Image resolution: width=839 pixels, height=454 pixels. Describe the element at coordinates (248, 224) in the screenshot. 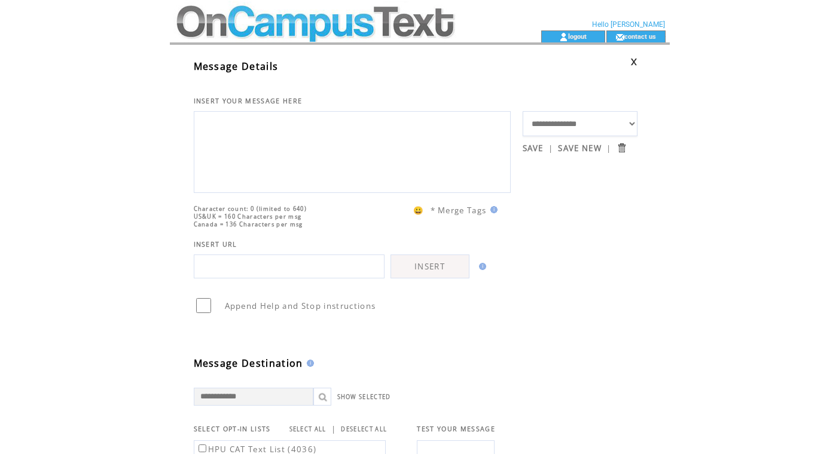

I see `span: Canada = 136 Characters per msg` at that location.